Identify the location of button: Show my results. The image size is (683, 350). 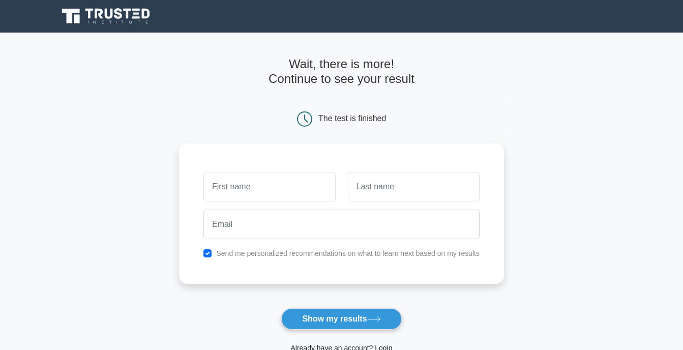
(341, 319).